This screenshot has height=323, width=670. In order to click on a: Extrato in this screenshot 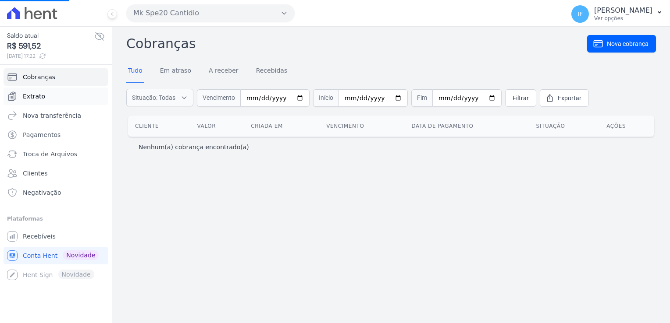, I will do `click(56, 96)`.